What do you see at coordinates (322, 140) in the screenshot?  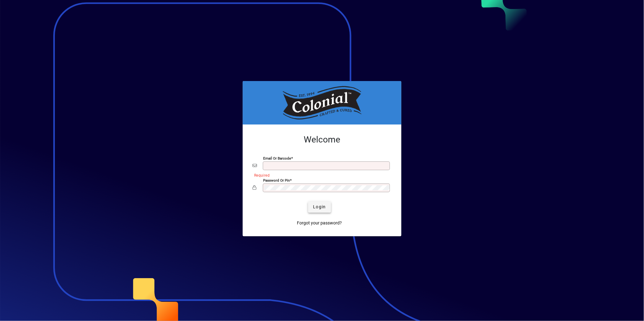 I see `h2: Welcome` at bounding box center [322, 140].